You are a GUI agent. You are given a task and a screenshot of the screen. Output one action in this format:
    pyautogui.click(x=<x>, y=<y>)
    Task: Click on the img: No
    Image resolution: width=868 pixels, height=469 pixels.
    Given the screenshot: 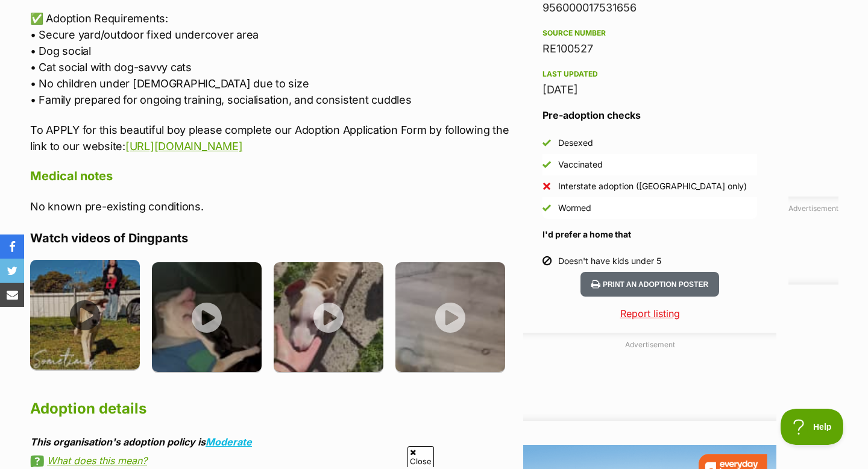 What is the action you would take?
    pyautogui.click(x=547, y=186)
    